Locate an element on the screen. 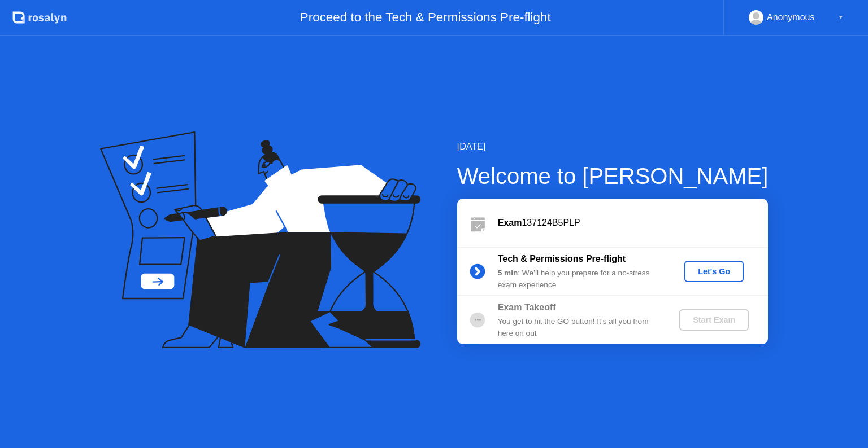 The width and height of the screenshot is (868, 448). b: Exam is located at coordinates (509, 222).